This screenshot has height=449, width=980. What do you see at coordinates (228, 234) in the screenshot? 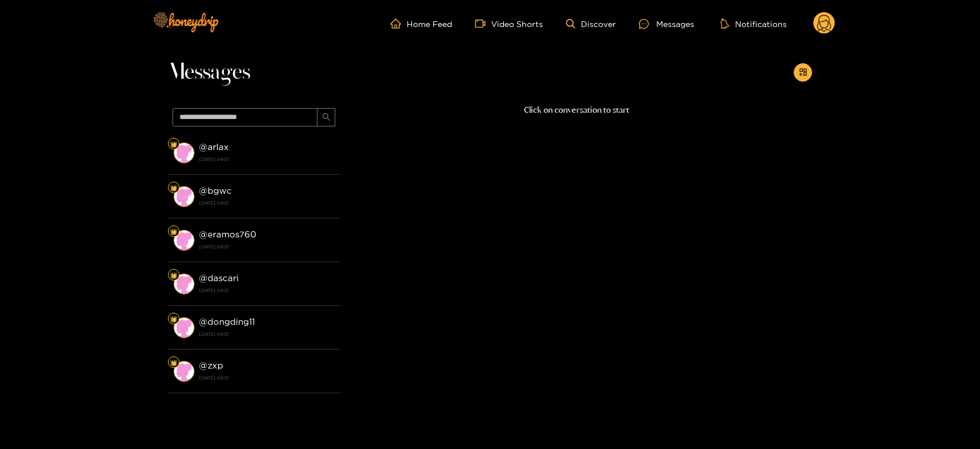
I see `strong: @ eramos760` at bounding box center [228, 234].